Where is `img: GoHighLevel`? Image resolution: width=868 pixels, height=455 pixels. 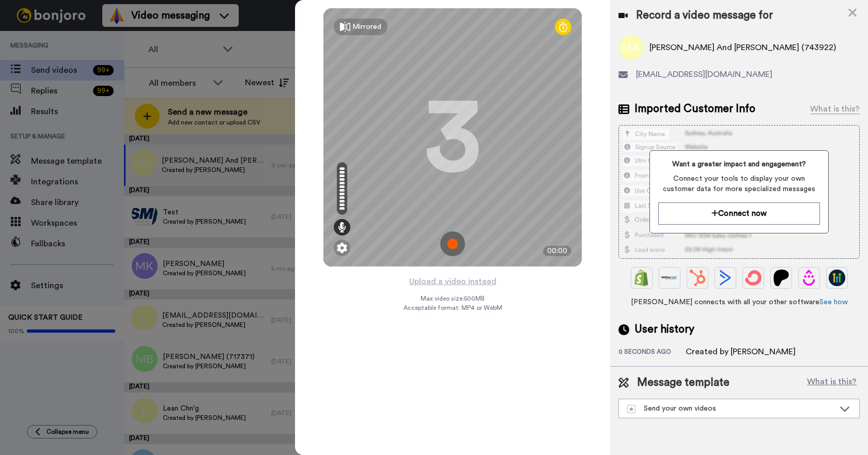 img: GoHighLevel is located at coordinates (837, 278).